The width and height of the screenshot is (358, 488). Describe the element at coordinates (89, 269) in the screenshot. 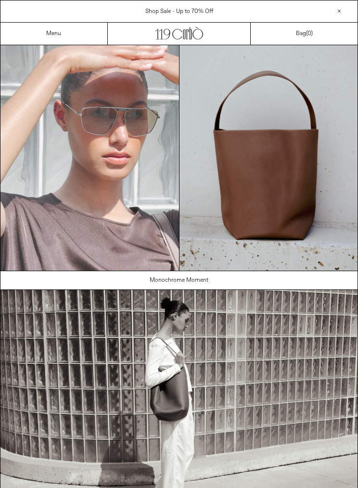

I see `a: Your browser does not support the video tag.` at that location.